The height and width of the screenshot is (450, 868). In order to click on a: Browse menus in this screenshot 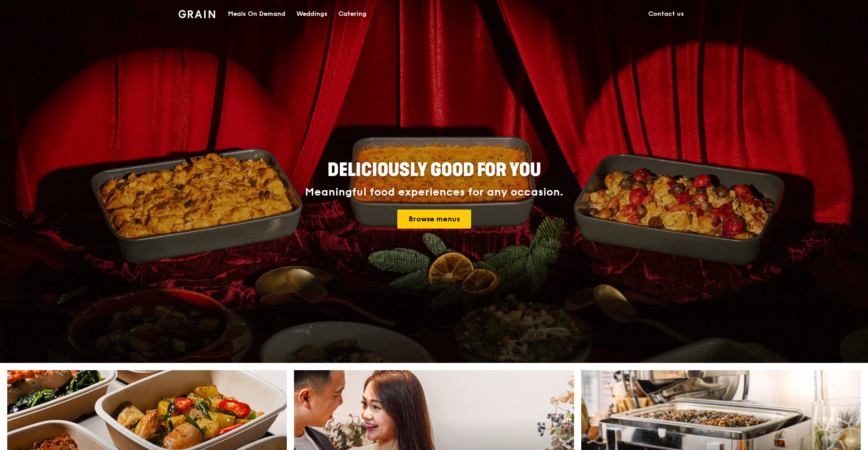, I will do `click(434, 219)`.